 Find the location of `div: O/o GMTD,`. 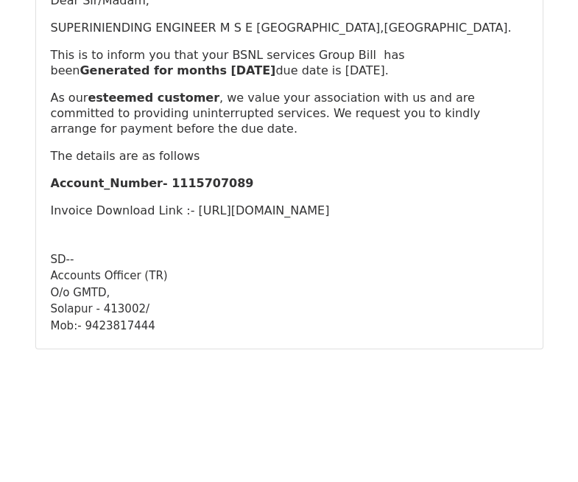

div: O/o GMTD, is located at coordinates (290, 301).